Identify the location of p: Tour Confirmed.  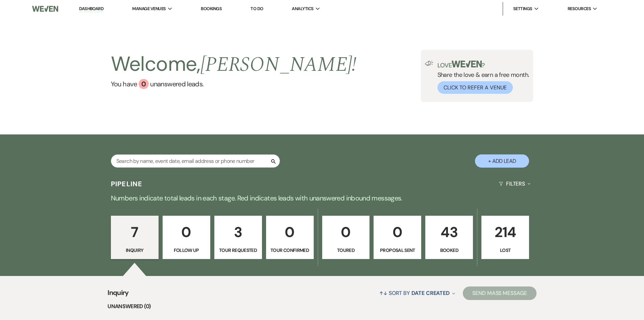
(290, 250).